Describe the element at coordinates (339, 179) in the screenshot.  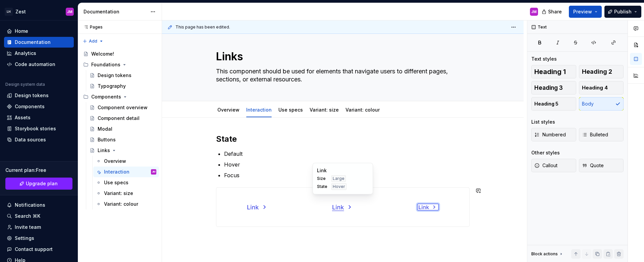
I see `span: Large` at that location.